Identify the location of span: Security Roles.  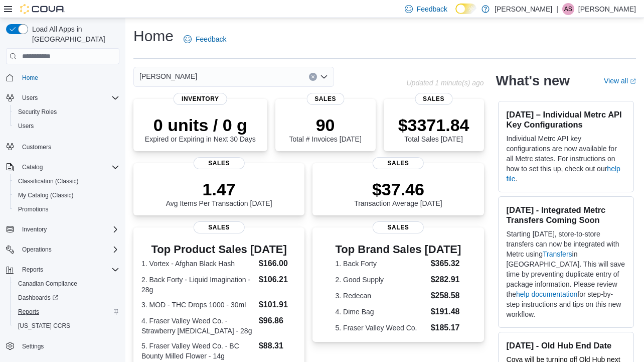
(67, 112).